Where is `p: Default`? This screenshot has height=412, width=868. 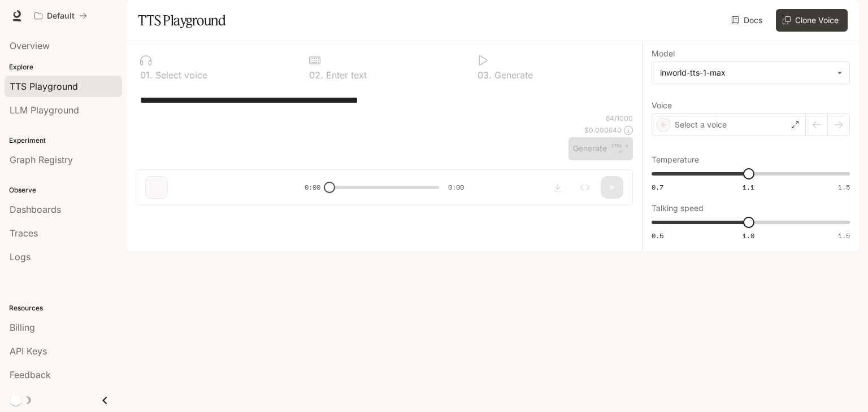 p: Default is located at coordinates (61, 15).